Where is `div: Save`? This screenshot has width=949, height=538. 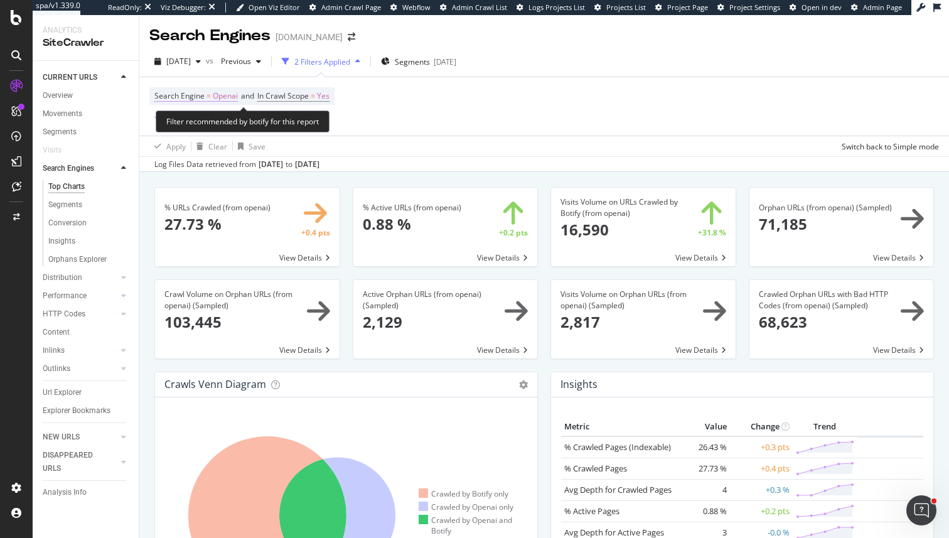 div: Save is located at coordinates (257, 146).